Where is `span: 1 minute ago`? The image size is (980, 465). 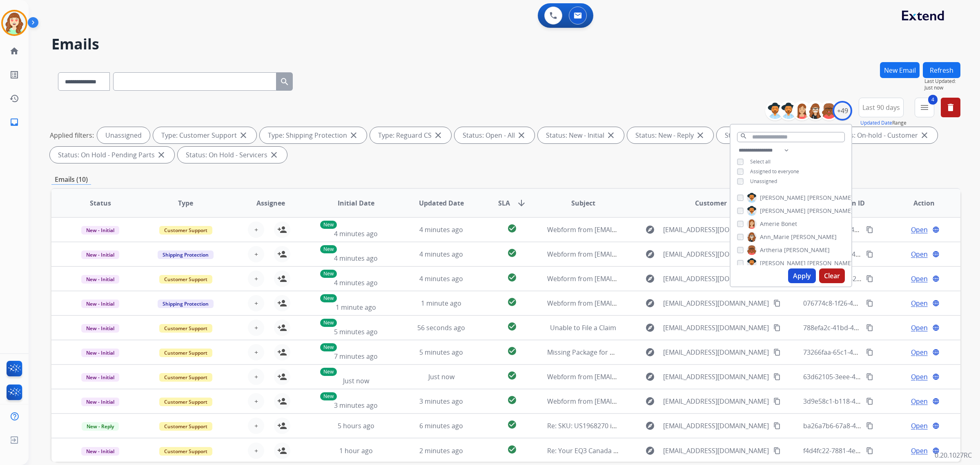 span: 1 minute ago is located at coordinates (355, 307).